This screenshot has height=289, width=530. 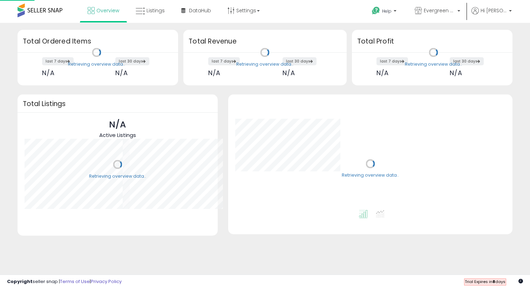 I want to click on a: Terms of Use, so click(x=75, y=281).